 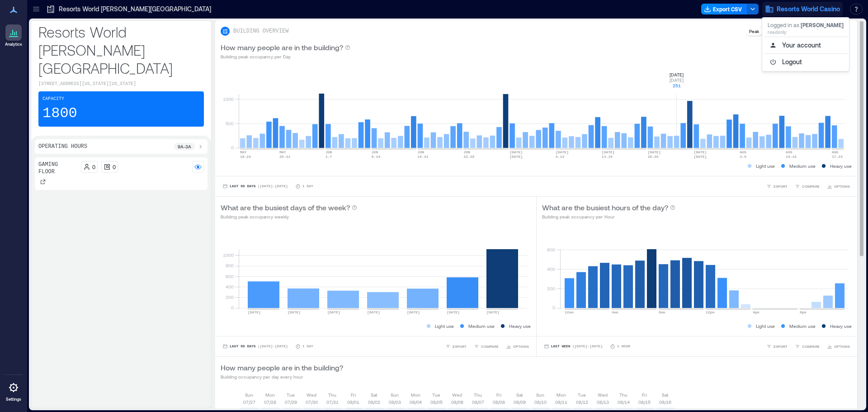 What do you see at coordinates (93, 167) in the screenshot?
I see `p: 0` at bounding box center [93, 167].